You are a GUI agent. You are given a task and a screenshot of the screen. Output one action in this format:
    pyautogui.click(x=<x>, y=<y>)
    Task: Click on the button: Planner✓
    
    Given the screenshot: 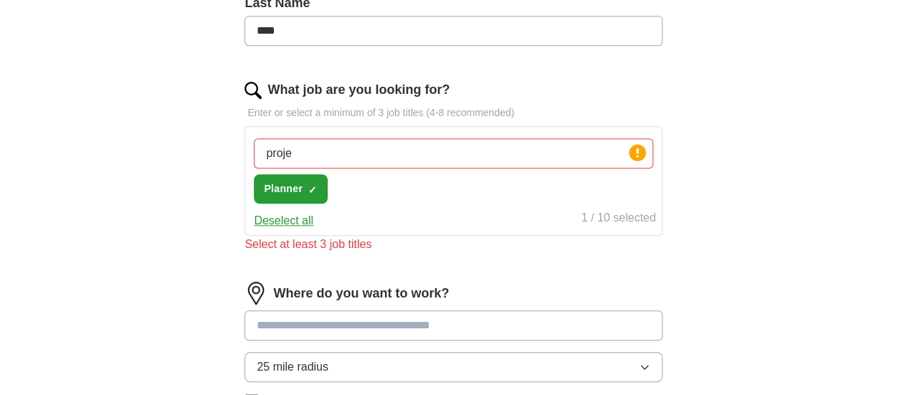 What is the action you would take?
    pyautogui.click(x=290, y=189)
    